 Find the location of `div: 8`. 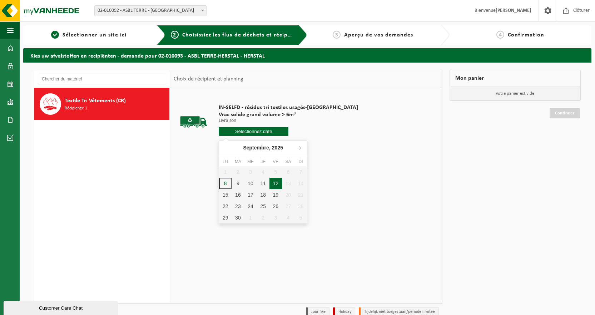

div: 8 is located at coordinates (225, 183).